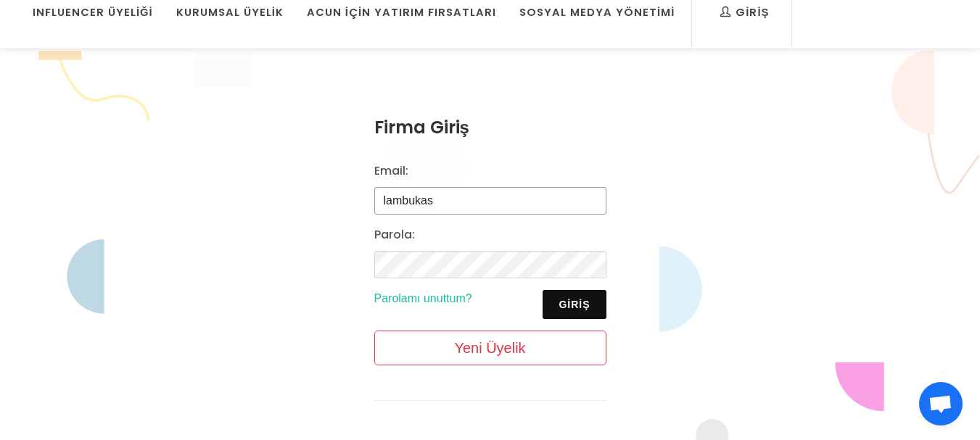  Describe the element at coordinates (744, 12) in the screenshot. I see `div: Giriş` at that location.